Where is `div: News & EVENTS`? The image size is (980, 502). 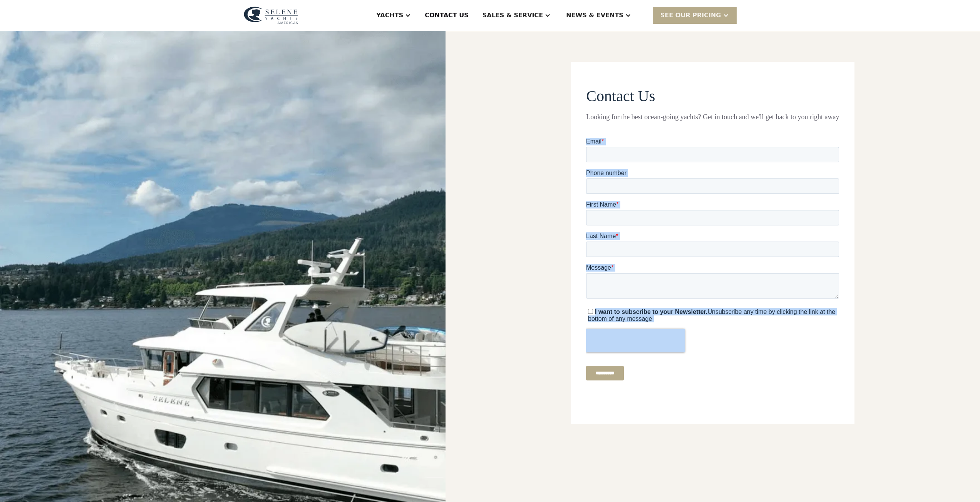 div: News & EVENTS is located at coordinates (594, 15).